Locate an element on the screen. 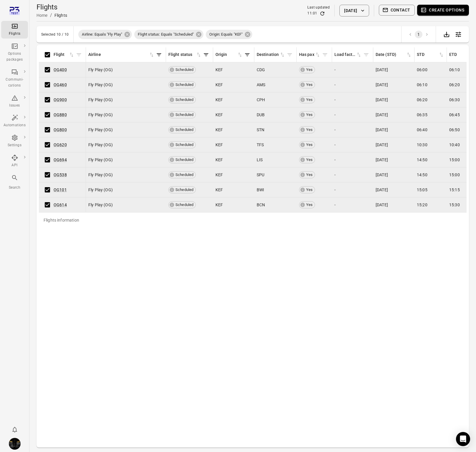  button: Search is located at coordinates (15, 182).